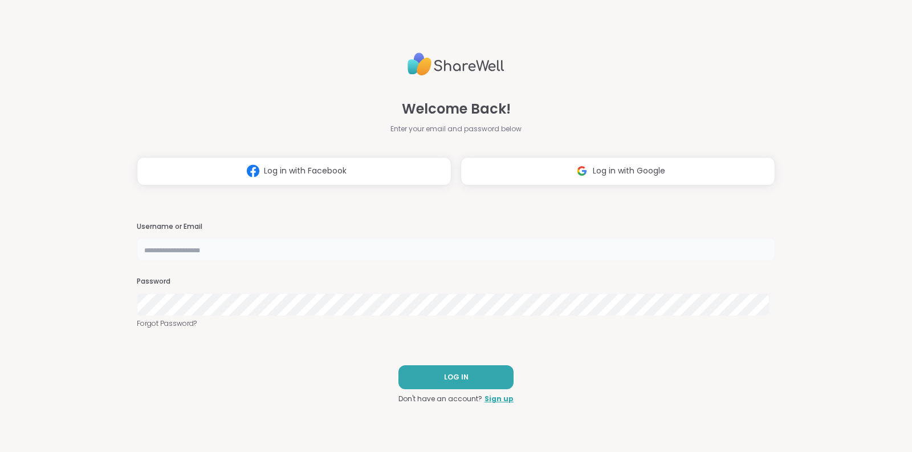 This screenshot has width=912, height=452. Describe the element at coordinates (294, 171) in the screenshot. I see `button: Log in with Facebook` at that location.